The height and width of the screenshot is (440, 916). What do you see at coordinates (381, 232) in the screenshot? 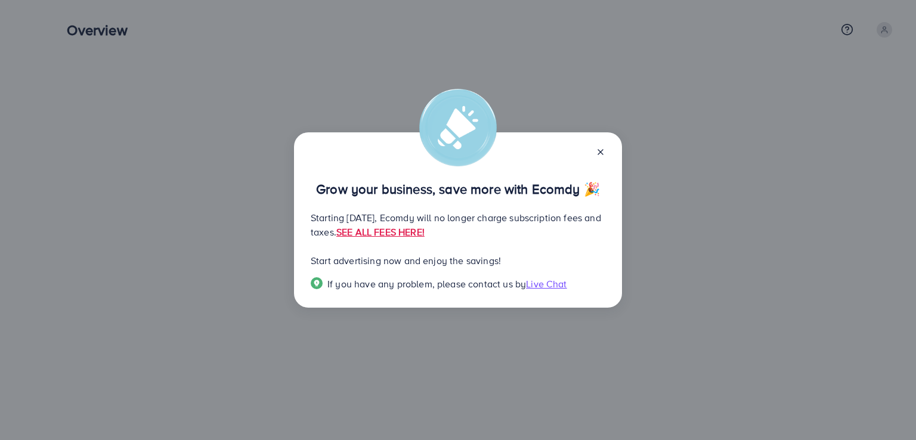
I see `a: SEE ALL FEES HERE!` at bounding box center [381, 232].